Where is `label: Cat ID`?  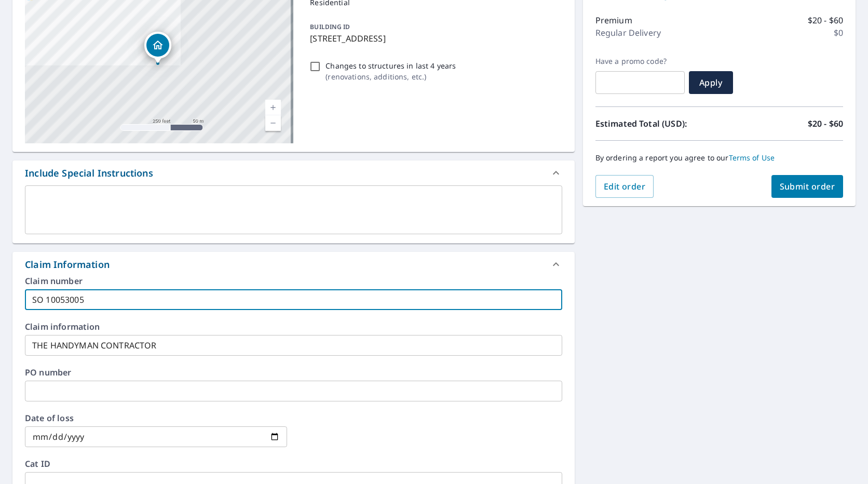
label: Cat ID is located at coordinates (293, 464).